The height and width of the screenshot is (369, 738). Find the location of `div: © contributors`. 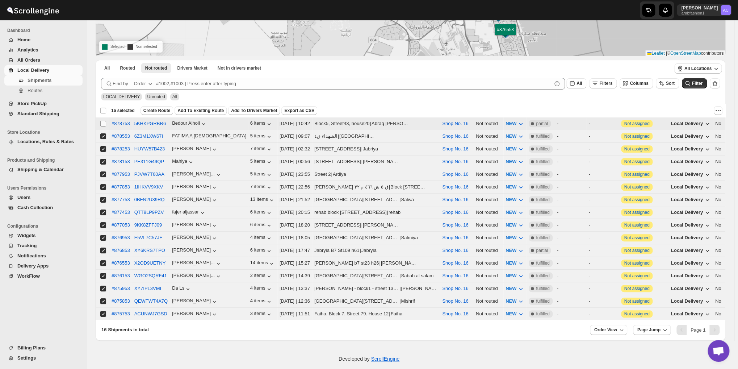

div: © contributors is located at coordinates (685, 53).